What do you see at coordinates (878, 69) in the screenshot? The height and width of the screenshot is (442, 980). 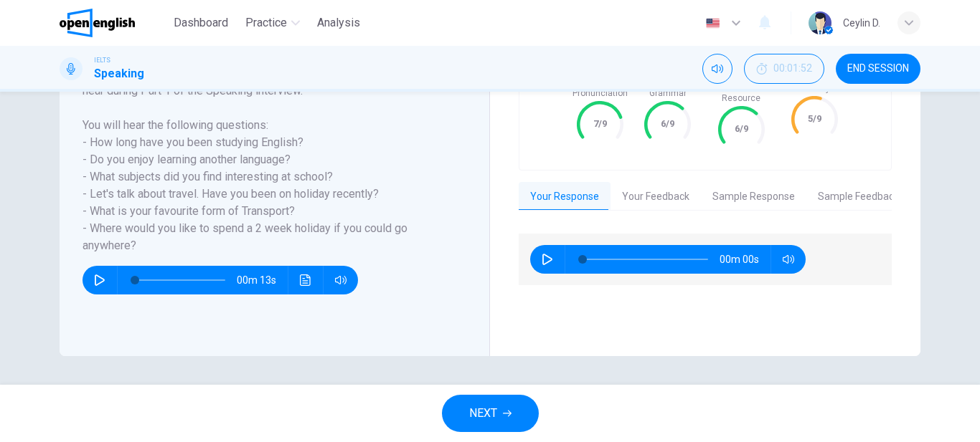 I see `span: END SESSION` at bounding box center [878, 69].